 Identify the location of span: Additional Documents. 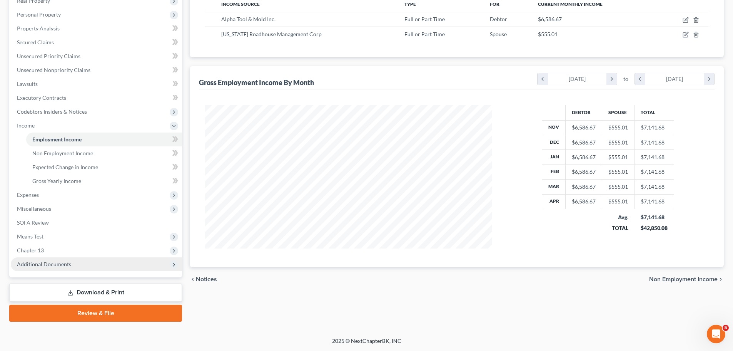
(44, 264).